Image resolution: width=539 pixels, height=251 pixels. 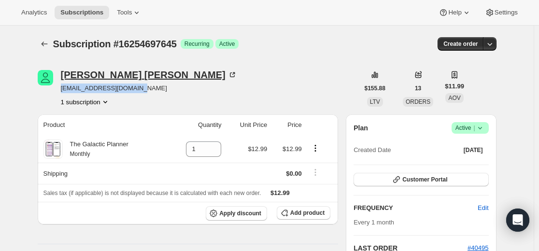 I want to click on button: $155.88, so click(x=375, y=88).